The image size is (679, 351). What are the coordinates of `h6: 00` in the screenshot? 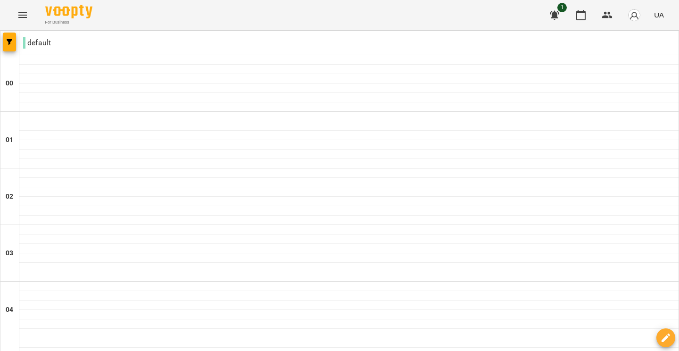 It's located at (9, 83).